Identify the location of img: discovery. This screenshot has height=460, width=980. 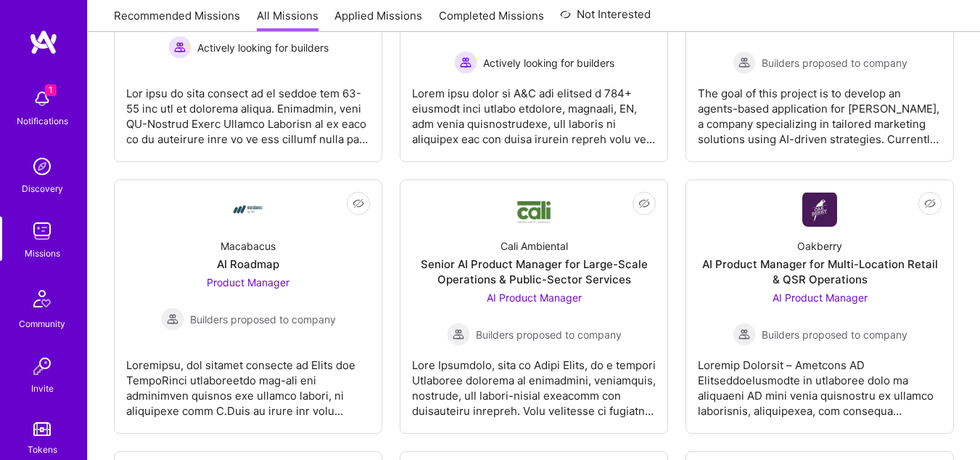
(42, 166).